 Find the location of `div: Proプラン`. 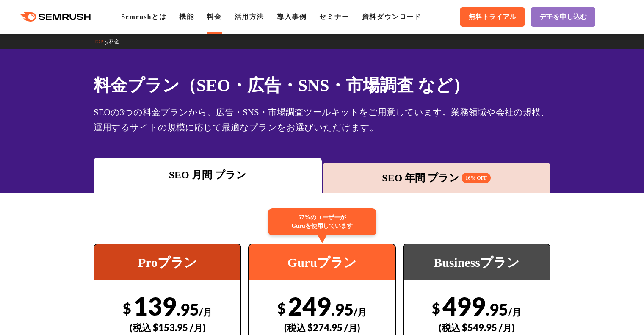

div: Proプラン is located at coordinates (167, 262).